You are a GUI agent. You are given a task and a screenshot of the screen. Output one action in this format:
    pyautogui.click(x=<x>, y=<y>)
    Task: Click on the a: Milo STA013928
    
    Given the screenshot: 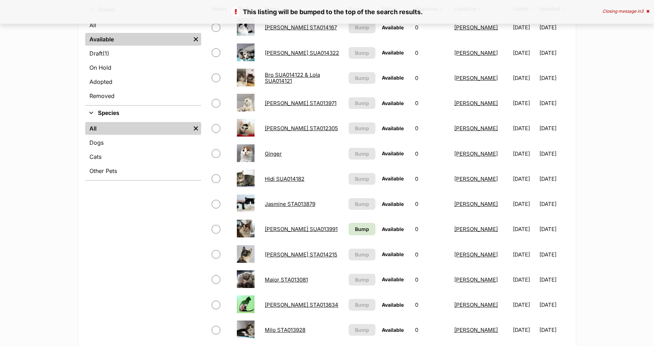 What is the action you would take?
    pyautogui.click(x=285, y=329)
    